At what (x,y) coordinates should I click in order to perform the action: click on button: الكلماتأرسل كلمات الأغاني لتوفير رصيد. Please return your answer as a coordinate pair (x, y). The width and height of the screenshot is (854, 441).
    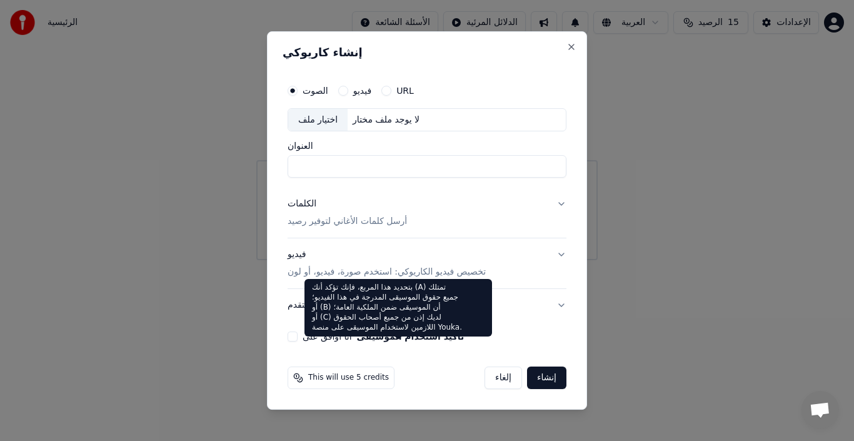
    Looking at the image, I should click on (427, 213).